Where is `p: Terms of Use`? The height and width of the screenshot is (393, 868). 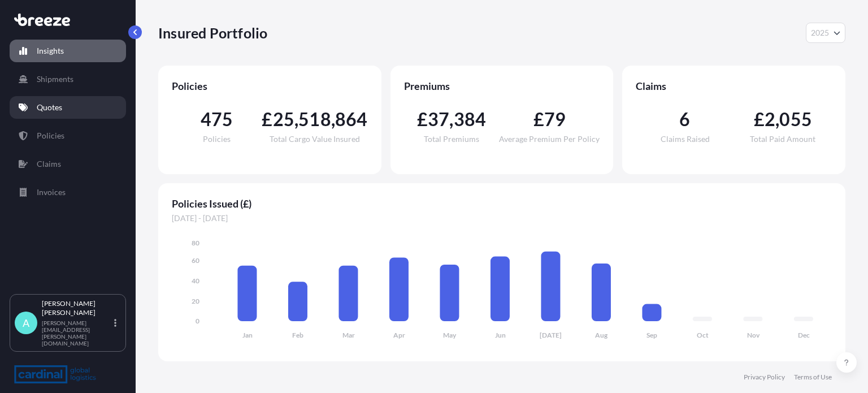 p: Terms of Use is located at coordinates (812, 377).